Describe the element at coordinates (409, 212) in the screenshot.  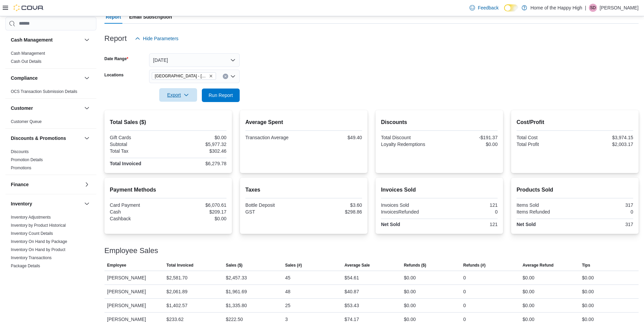
I see `div: InvoicesRefunded` at that location.